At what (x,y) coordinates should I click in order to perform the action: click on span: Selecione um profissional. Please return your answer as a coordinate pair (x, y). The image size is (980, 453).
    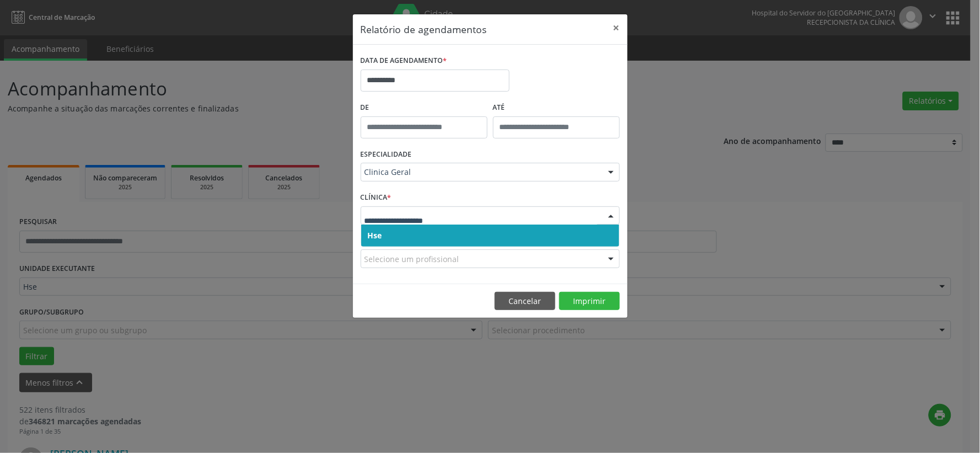
    Looking at the image, I should click on (412, 258).